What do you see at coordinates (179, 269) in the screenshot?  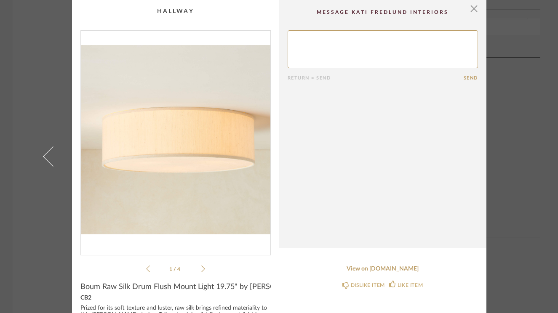 I see `span: 4` at bounding box center [179, 269].